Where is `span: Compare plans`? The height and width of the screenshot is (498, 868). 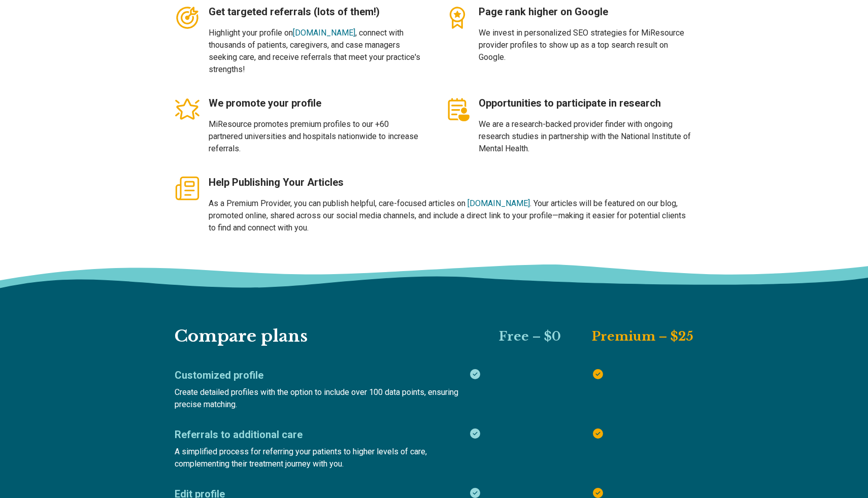 span: Compare plans is located at coordinates (241, 336).